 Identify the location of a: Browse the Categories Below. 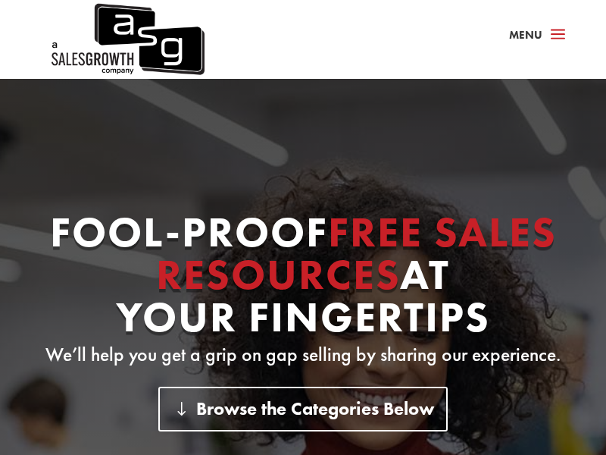
(303, 408).